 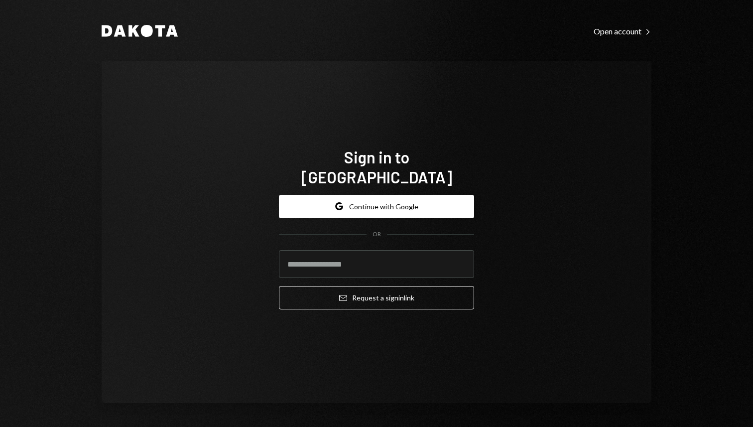 I want to click on a: Open account, so click(x=622, y=31).